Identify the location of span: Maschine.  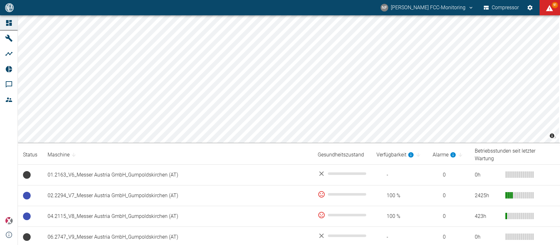
(63, 155).